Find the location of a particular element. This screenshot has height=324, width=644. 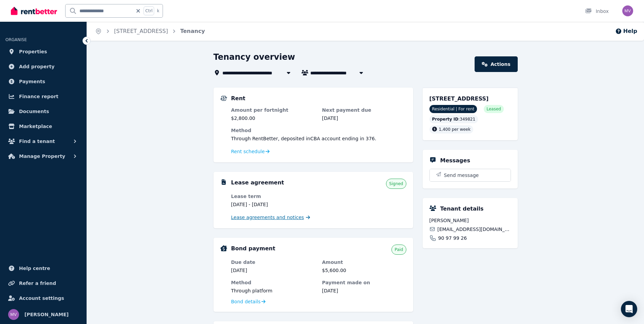

span: Residential | For rent is located at coordinates (453, 109).